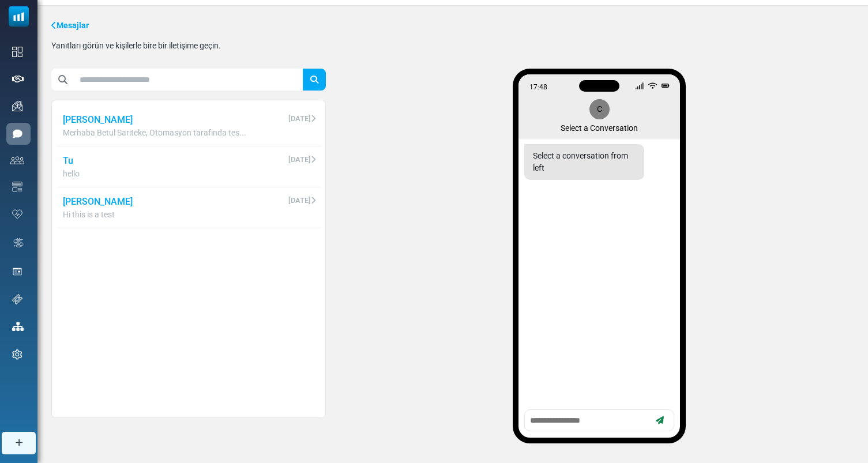 The height and width of the screenshot is (463, 868). What do you see at coordinates (17, 272) in the screenshot?
I see `img: landing_pages.svg` at bounding box center [17, 272].